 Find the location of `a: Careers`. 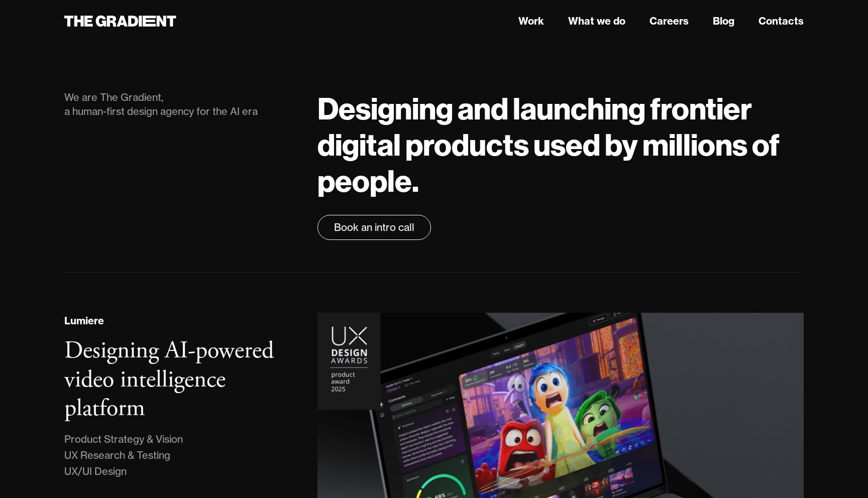

a: Careers is located at coordinates (669, 21).